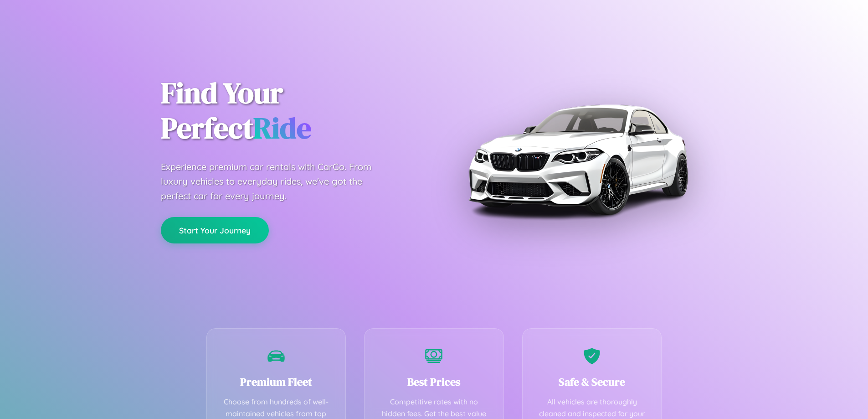 The image size is (868, 419). What do you see at coordinates (577, 160) in the screenshot?
I see `img: Premium BMW car rental vehicle` at bounding box center [577, 160].